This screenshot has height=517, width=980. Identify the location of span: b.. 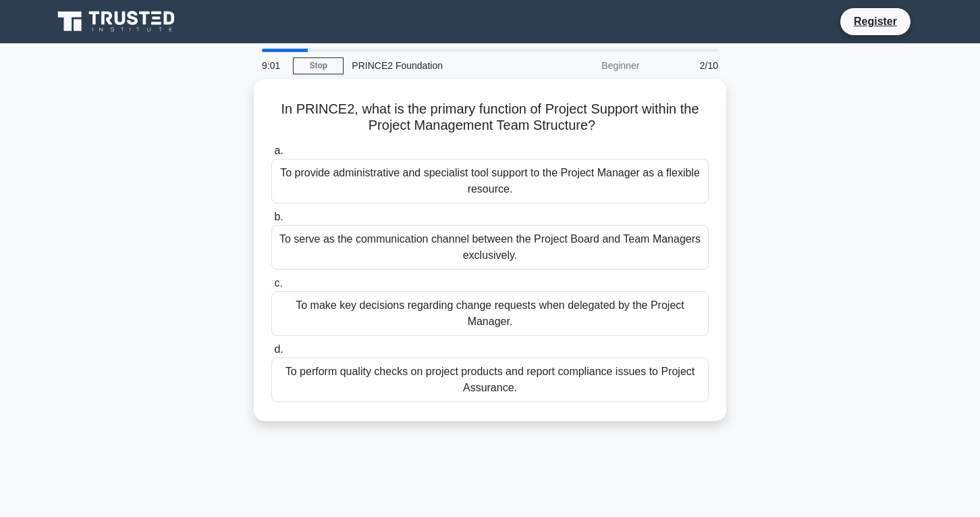
(278, 216).